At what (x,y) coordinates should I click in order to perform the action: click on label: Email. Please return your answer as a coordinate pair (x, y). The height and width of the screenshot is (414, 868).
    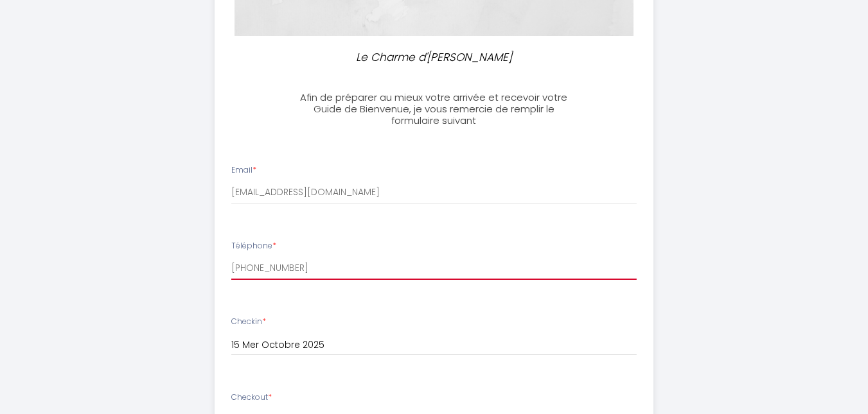
    Looking at the image, I should click on (243, 170).